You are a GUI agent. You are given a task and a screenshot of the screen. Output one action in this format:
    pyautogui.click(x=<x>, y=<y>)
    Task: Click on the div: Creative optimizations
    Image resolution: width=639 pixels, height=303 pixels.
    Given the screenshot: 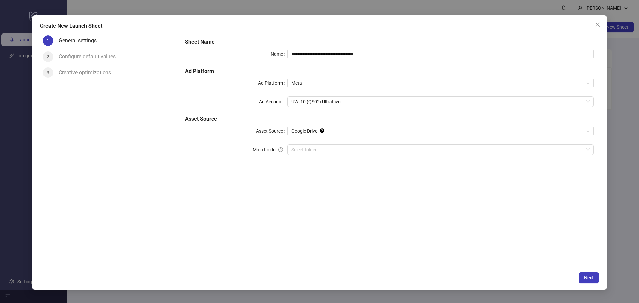 What is the action you would take?
    pyautogui.click(x=87, y=73)
    